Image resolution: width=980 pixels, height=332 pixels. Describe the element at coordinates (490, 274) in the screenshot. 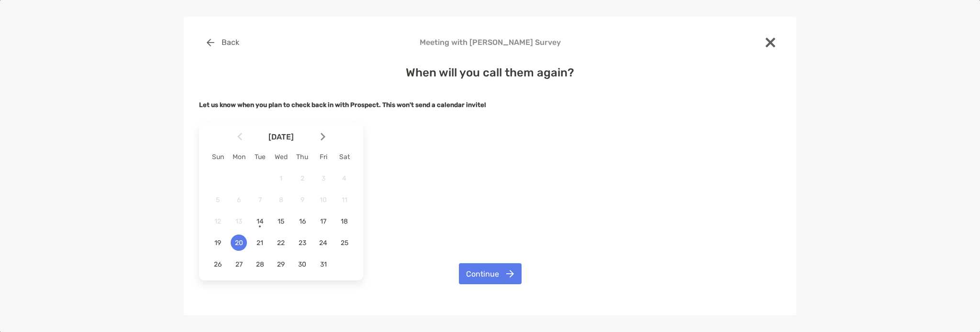

I see `button: Continue` at that location.